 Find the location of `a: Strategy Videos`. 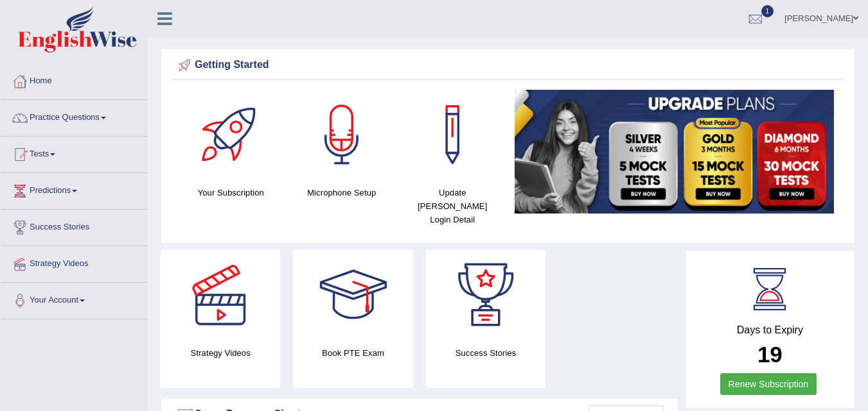

a: Strategy Videos is located at coordinates (74, 262).